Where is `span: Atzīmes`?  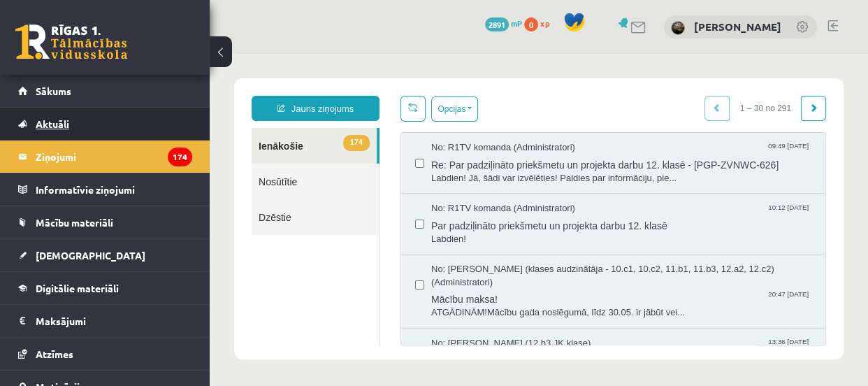 span: Atzīmes is located at coordinates (55, 354).